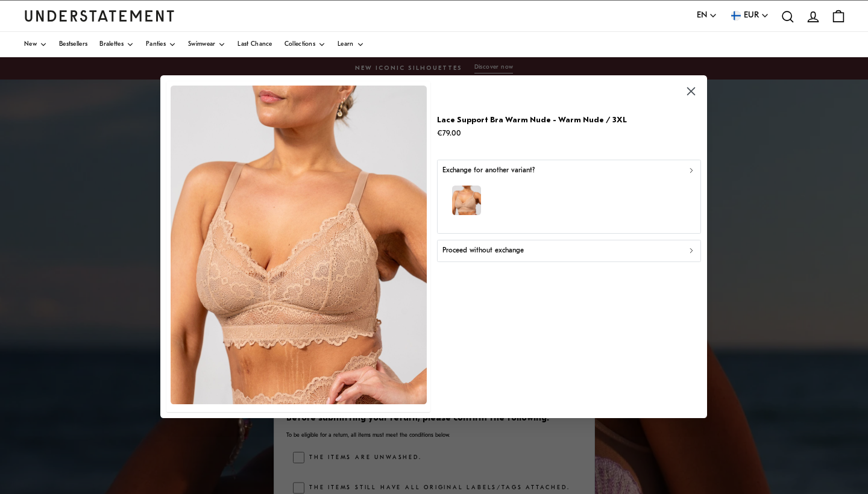  What do you see at coordinates (117, 45) in the screenshot?
I see `a: Bralettes` at bounding box center [117, 45].